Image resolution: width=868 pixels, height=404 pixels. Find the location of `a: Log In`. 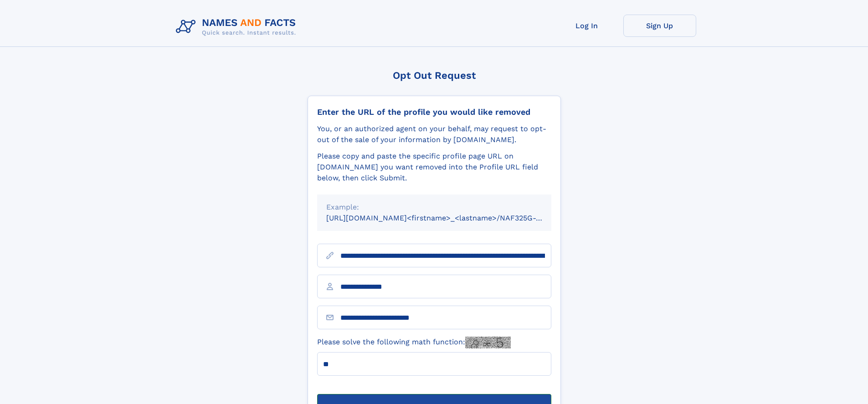

a: Log In is located at coordinates (587, 25).